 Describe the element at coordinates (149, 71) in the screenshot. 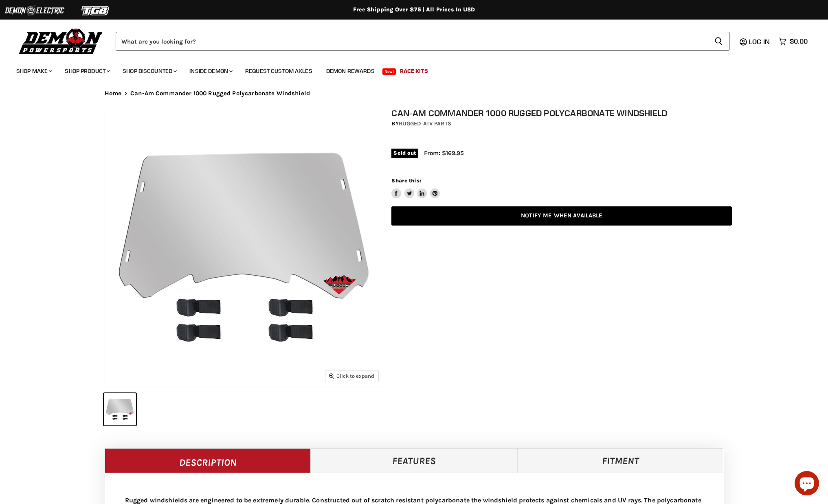

I see `a: Shop Discounted` at that location.